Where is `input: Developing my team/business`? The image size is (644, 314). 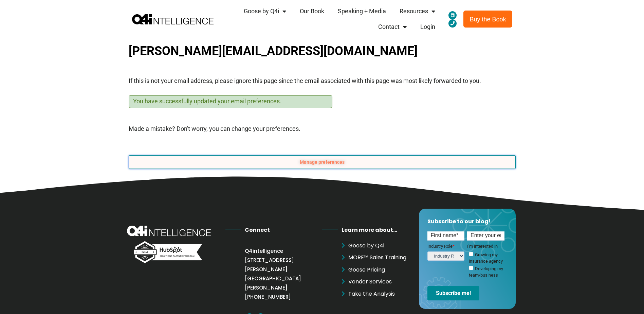
input: Developing my team/business is located at coordinates (471, 267).